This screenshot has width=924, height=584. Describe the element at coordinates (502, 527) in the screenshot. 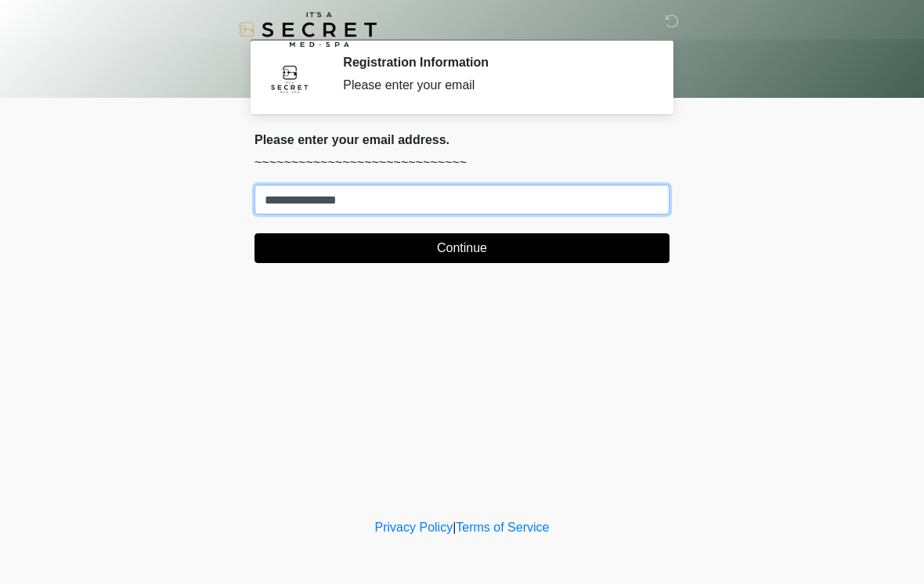

I see `a: Terms of Service` at that location.